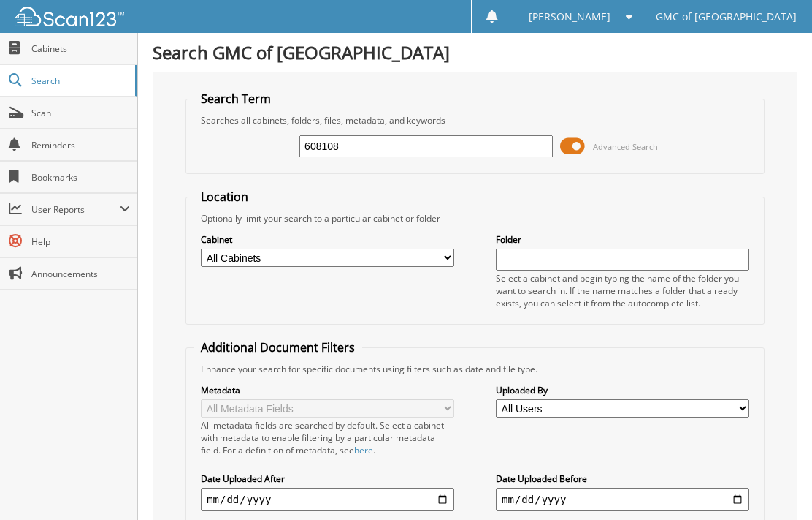 The height and width of the screenshot is (520, 812). I want to click on span: Reminders, so click(80, 144).